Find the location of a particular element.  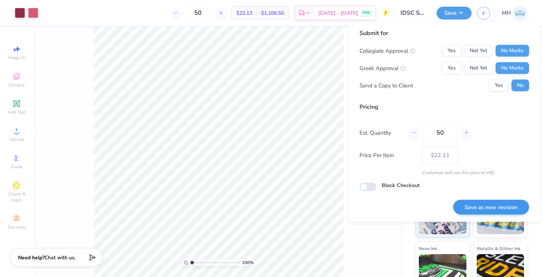

button: No is located at coordinates (520, 86).